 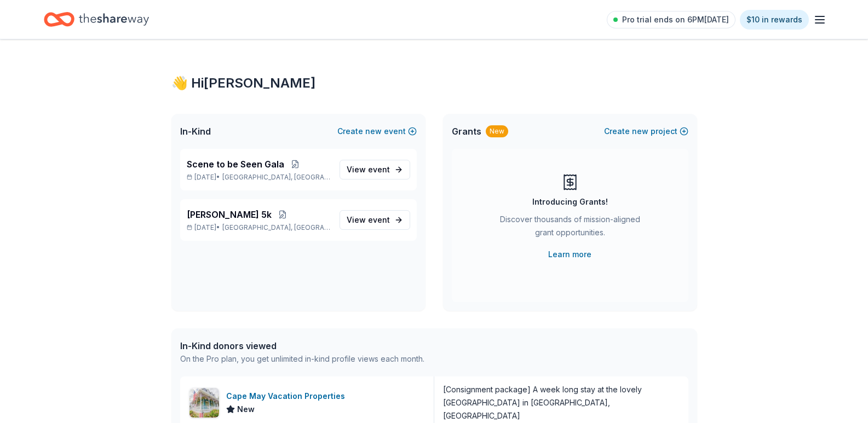 What do you see at coordinates (570, 255) in the screenshot?
I see `a: Learn more` at bounding box center [570, 255].